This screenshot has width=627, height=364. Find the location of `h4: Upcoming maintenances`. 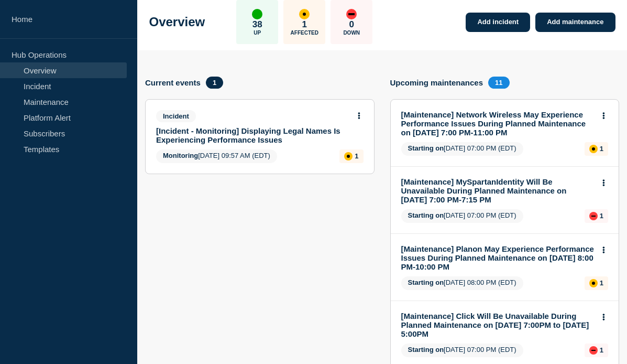

h4: Upcoming maintenances is located at coordinates (437, 82).